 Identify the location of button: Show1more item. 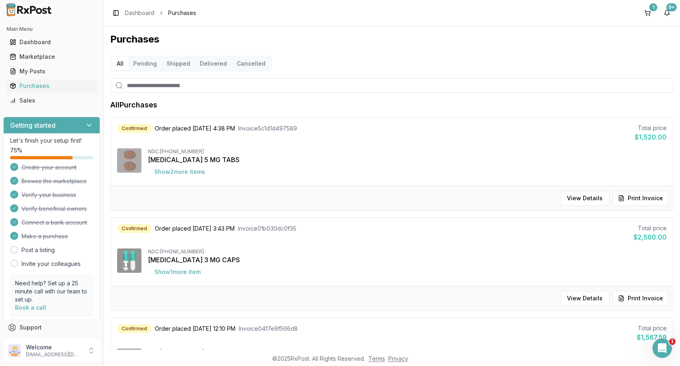
(177, 272).